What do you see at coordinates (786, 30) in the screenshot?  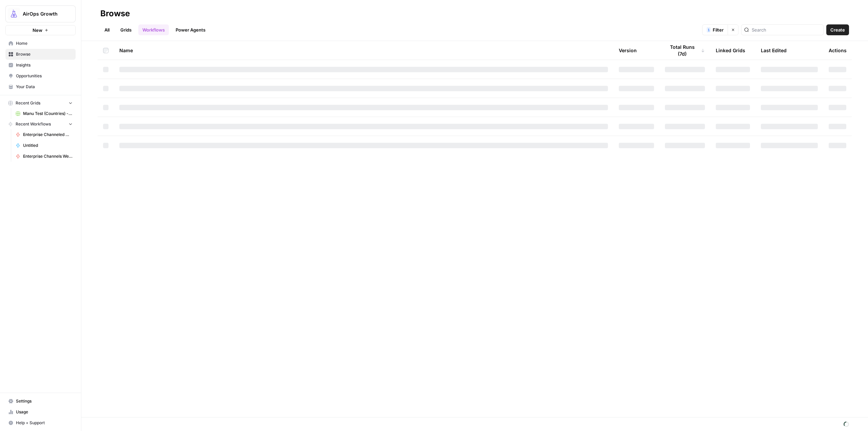 I see `input: Search` at bounding box center [786, 30].